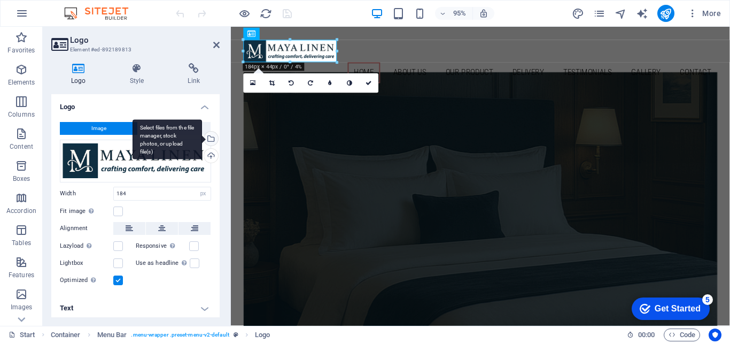  What do you see at coordinates (578, 13) in the screenshot?
I see `i: Design (Ctrl+Alt+Y)` at bounding box center [578, 13].